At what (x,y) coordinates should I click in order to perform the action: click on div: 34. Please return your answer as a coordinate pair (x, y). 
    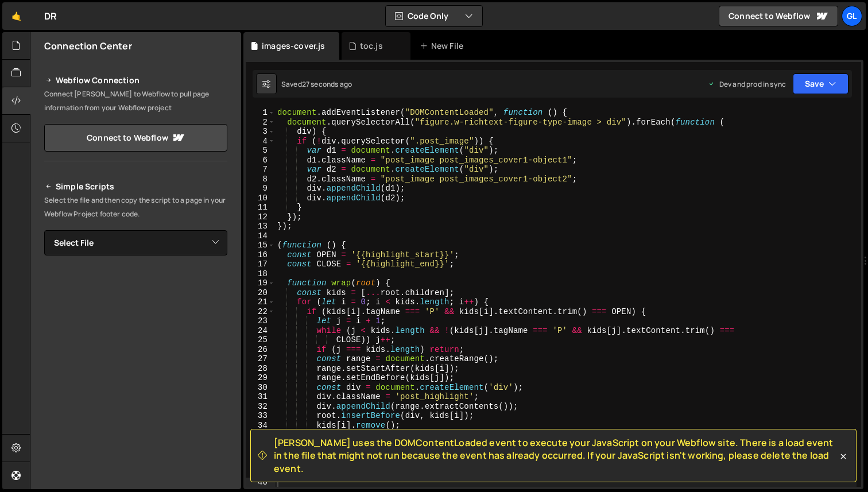
    Looking at the image, I should click on (260, 425).